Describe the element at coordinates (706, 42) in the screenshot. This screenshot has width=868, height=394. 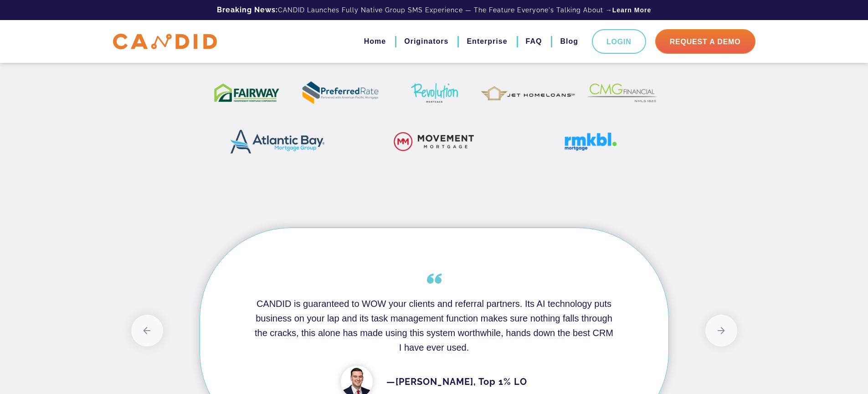
I see `a: Request A Demo` at that location.